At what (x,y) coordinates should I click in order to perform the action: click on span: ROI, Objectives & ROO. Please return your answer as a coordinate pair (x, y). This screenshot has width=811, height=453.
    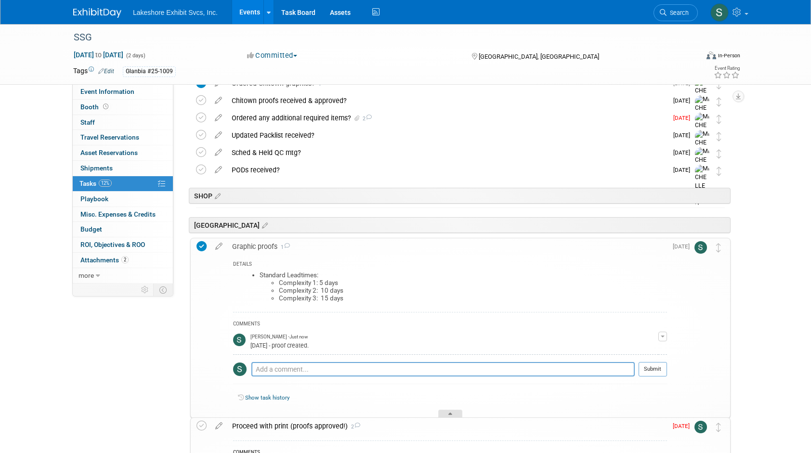
    Looking at the image, I should click on (113, 245).